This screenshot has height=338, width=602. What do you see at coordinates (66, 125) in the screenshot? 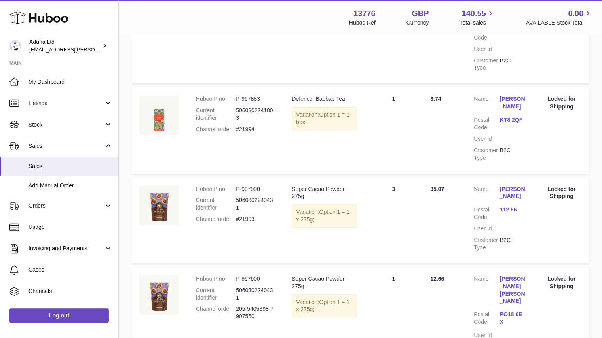
I see `span: Stock` at bounding box center [66, 125].